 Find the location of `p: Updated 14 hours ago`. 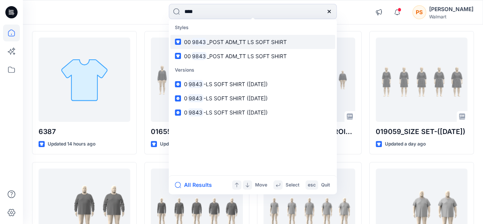

p: Updated 14 hours ago is located at coordinates (71, 144).